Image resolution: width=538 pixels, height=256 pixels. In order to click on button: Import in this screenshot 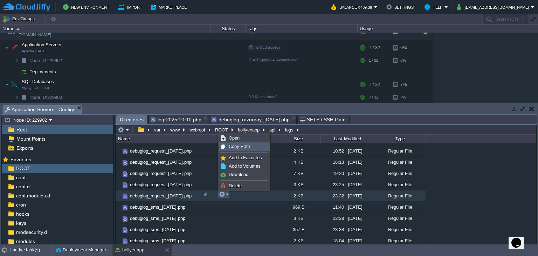, I will do `click(131, 7)`.